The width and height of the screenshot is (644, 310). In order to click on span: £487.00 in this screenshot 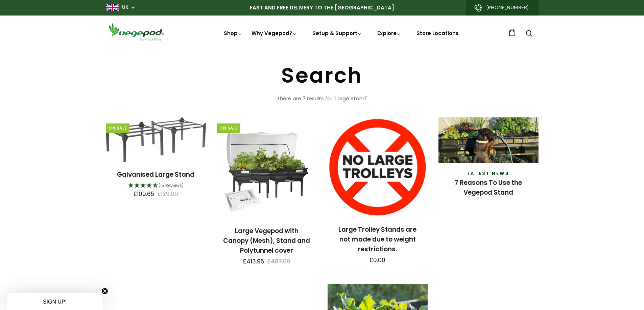, I will do `click(278, 262)`.